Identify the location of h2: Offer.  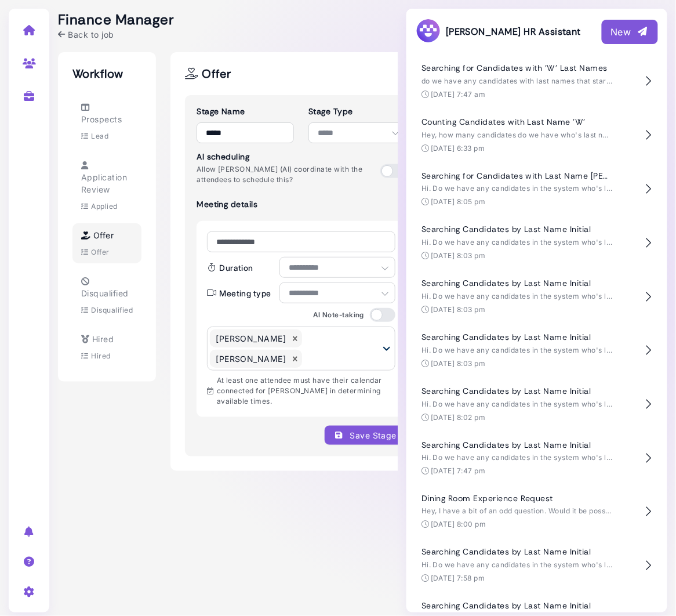
(301, 74).